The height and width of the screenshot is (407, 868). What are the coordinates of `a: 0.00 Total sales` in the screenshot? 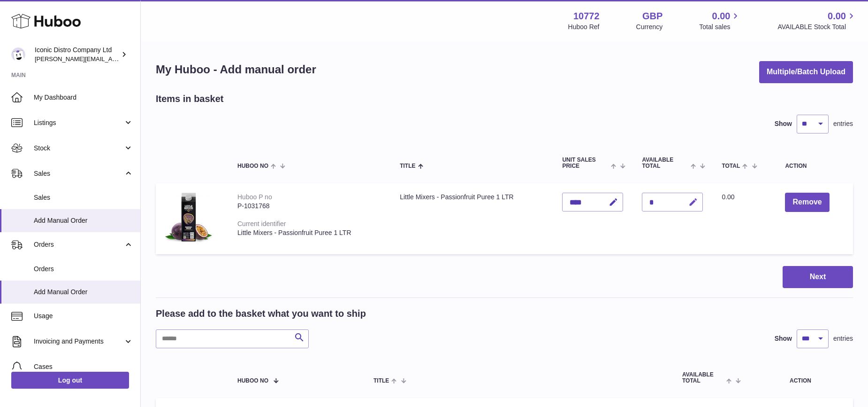 It's located at (720, 21).